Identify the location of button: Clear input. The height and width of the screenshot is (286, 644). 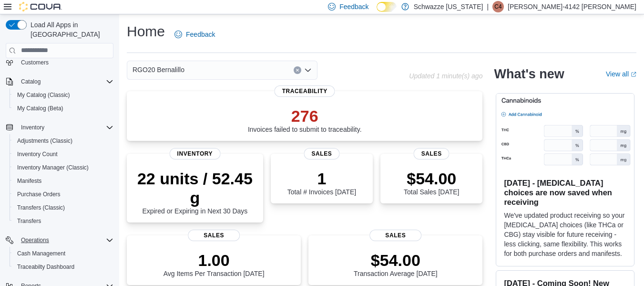
(297, 70).